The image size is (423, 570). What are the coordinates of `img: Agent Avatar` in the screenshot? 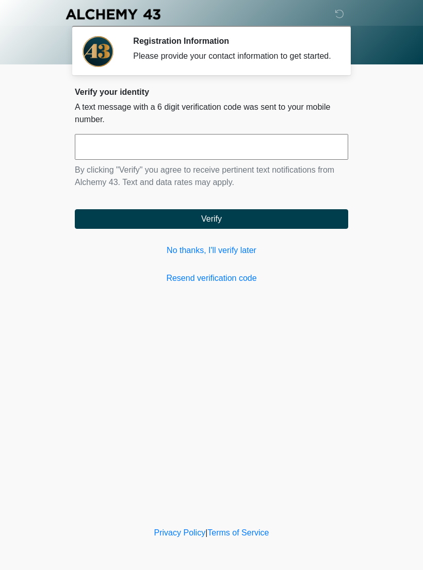 It's located at (98, 52).